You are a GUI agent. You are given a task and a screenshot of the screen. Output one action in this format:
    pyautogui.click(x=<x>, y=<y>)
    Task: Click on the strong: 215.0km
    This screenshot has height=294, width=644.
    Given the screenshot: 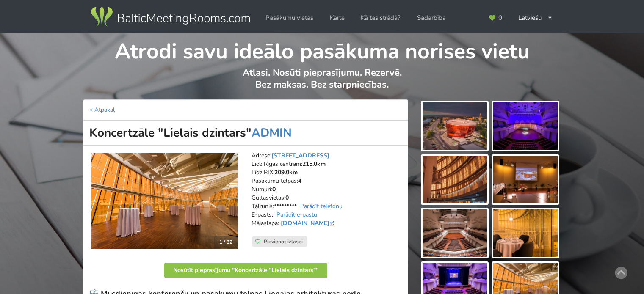 What is the action you would take?
    pyautogui.click(x=314, y=164)
    